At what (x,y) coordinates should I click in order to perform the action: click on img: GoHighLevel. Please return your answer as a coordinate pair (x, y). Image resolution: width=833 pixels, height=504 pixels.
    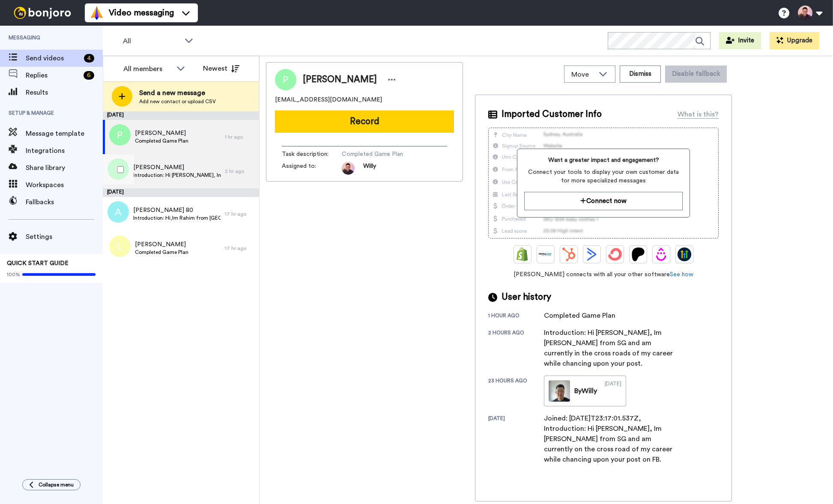
    Looking at the image, I should click on (684, 255).